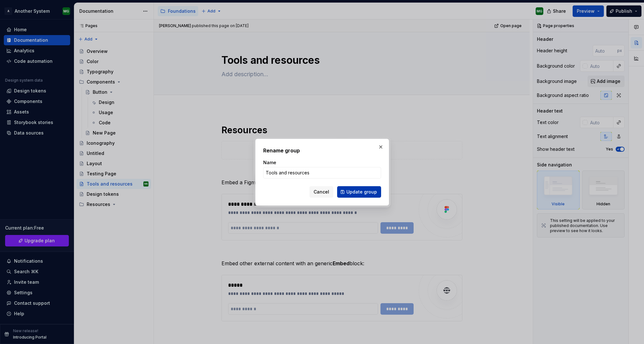 This screenshot has width=644, height=344. Describe the element at coordinates (360, 192) in the screenshot. I see `button: Update group` at that location.